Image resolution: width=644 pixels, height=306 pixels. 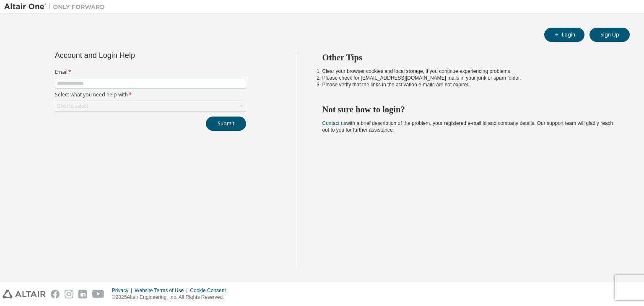 What do you see at coordinates (57, 7) in the screenshot?
I see `img: Altair One` at bounding box center [57, 7].